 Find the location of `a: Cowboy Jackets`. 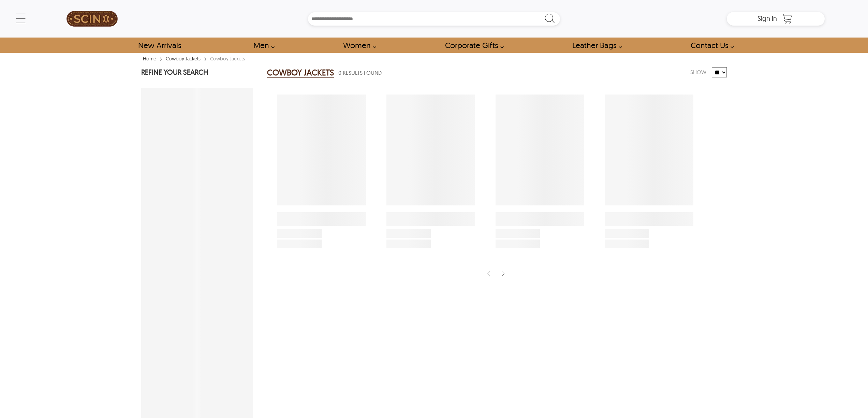

a: Cowboy Jackets is located at coordinates (183, 58).